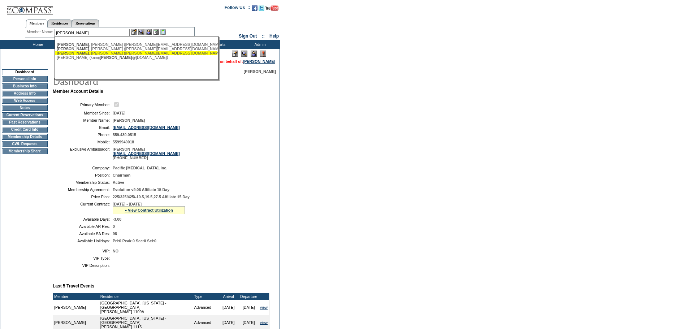 The image size is (688, 329). Describe the element at coordinates (146, 297) in the screenshot. I see `td: Residence` at that location.